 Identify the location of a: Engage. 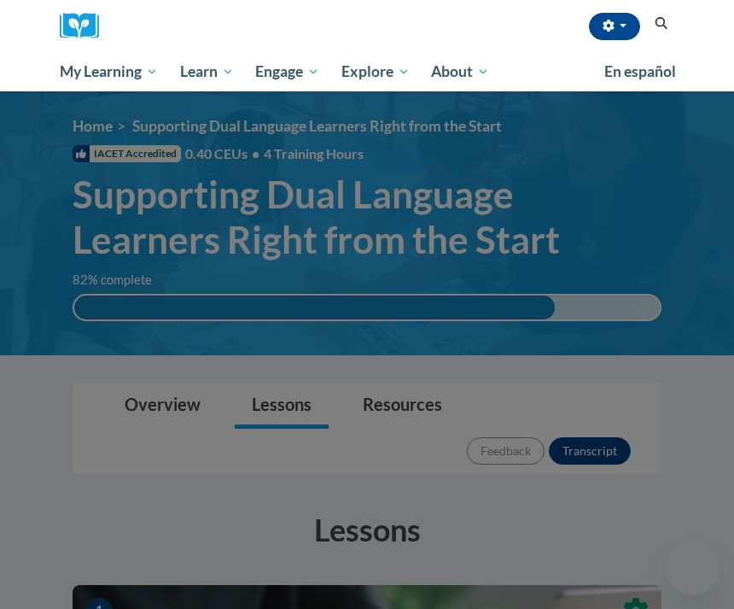
(287, 72).